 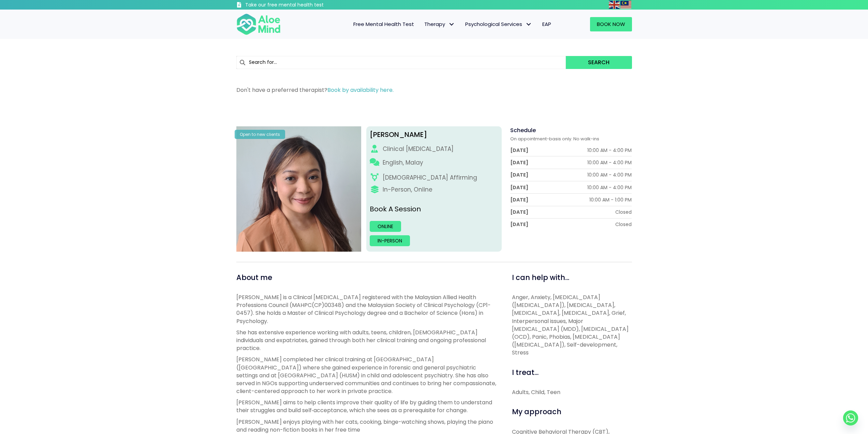 I want to click on a: Whatsapp, so click(x=850, y=418).